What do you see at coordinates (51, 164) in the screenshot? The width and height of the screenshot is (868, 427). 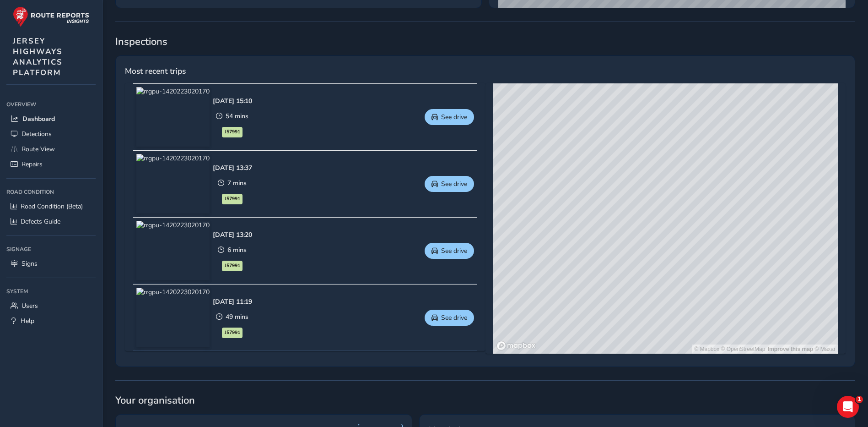 I see `a: Repairs` at bounding box center [51, 164].